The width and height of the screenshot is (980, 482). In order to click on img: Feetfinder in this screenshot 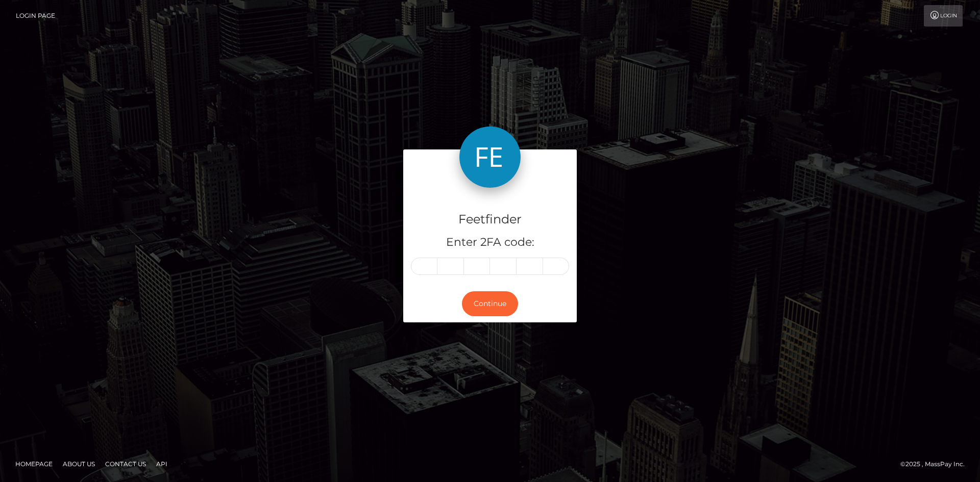, I will do `click(490, 157)`.